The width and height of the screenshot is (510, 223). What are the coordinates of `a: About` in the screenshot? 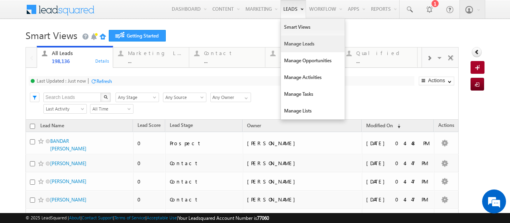 It's located at (74, 217).